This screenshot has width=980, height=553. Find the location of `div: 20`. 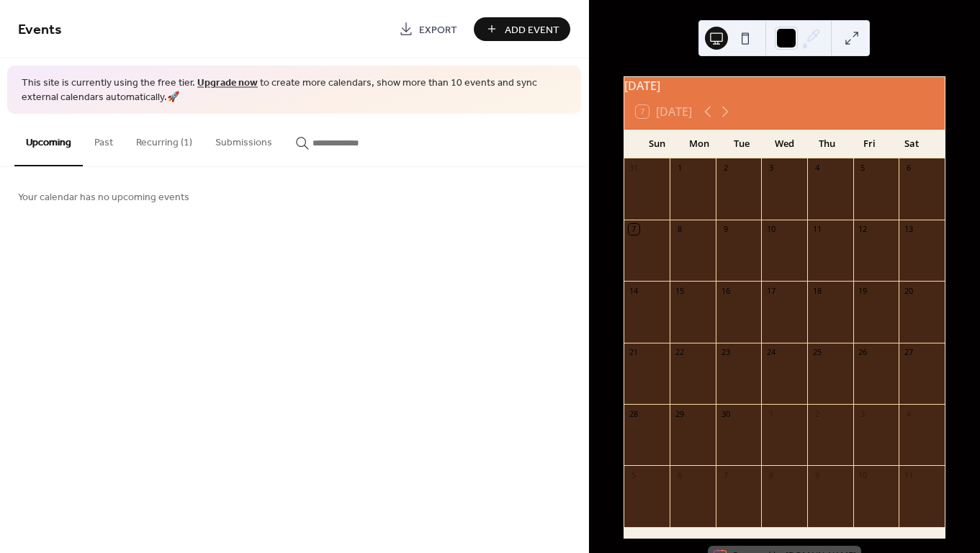

div: 20 is located at coordinates (908, 290).